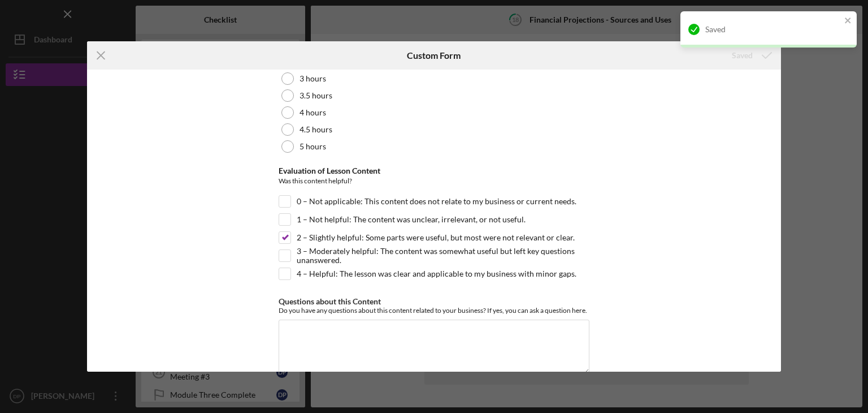 The image size is (868, 413). Describe the element at coordinates (316, 130) in the screenshot. I see `label: 4.5 hours` at that location.